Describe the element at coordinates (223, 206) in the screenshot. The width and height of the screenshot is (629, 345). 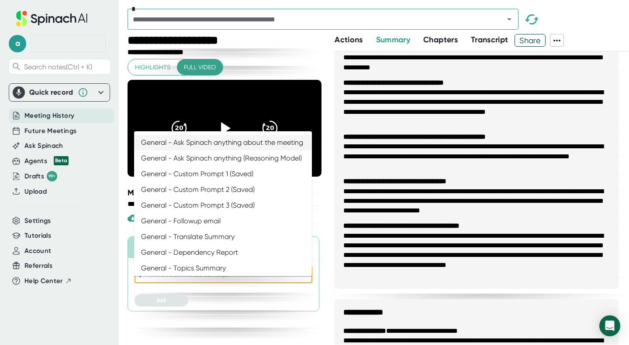
I see `li: General - Custom Prompt 3 (Saved)` at that location.